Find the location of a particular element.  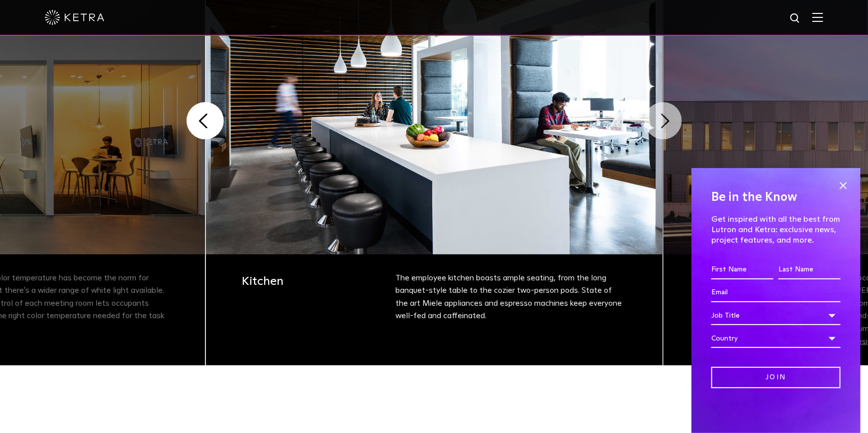

div: Country is located at coordinates (777, 339).